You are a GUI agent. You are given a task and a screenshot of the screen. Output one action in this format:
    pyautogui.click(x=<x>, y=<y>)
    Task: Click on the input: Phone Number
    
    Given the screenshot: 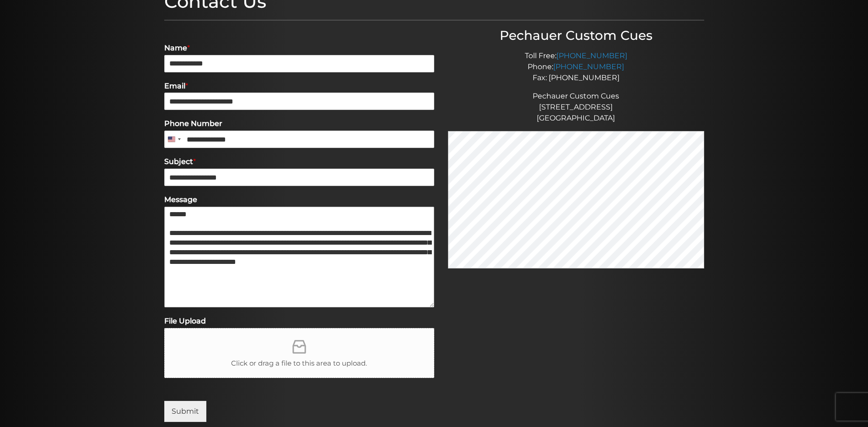 What is the action you would take?
    pyautogui.click(x=299, y=139)
    